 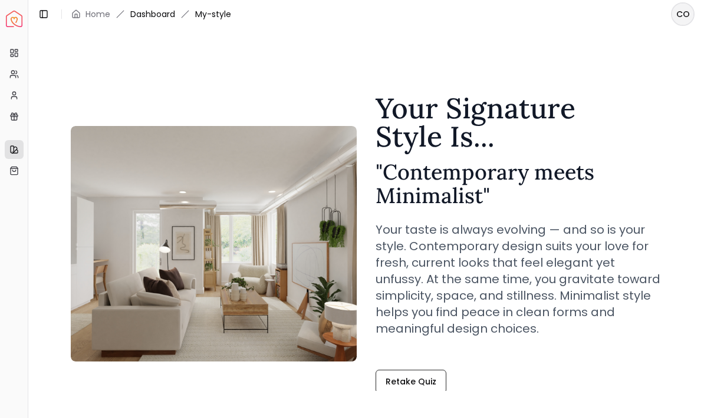 What do you see at coordinates (213, 244) in the screenshot?
I see `img: Contemporary meets Minimalist Style Example` at bounding box center [213, 244].